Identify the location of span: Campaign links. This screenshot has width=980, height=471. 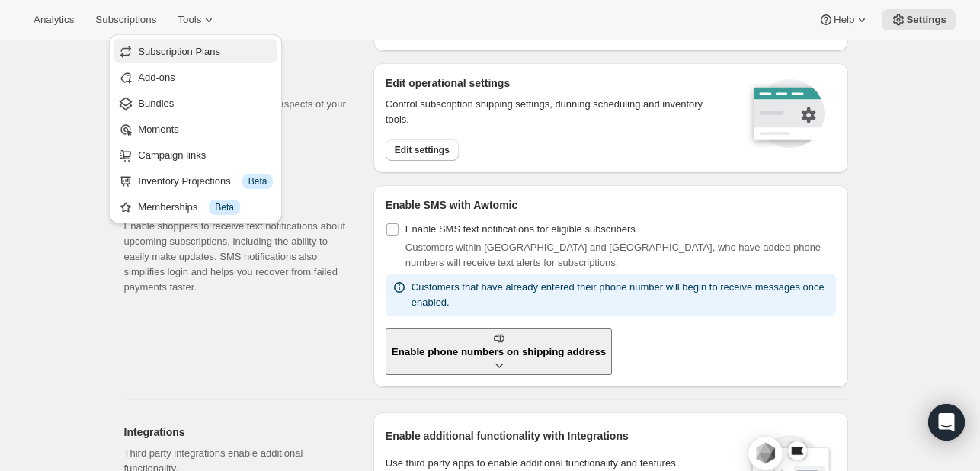
(172, 154).